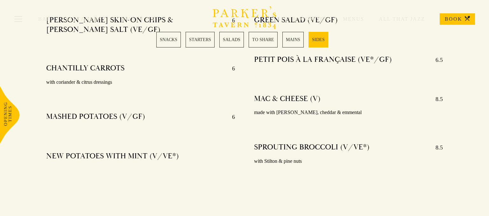  What do you see at coordinates (200, 39) in the screenshot?
I see `a: 2 / 6` at bounding box center [200, 39].